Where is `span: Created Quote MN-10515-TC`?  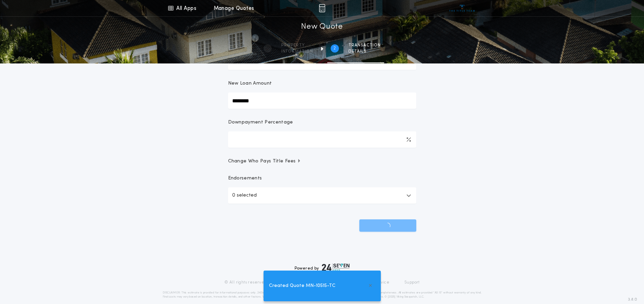
span: Created Quote MN-10515-TC is located at coordinates (302, 286).